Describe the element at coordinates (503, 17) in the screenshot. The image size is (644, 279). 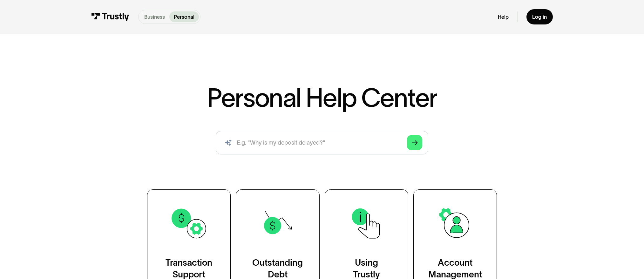
I see `a: Help` at that location.